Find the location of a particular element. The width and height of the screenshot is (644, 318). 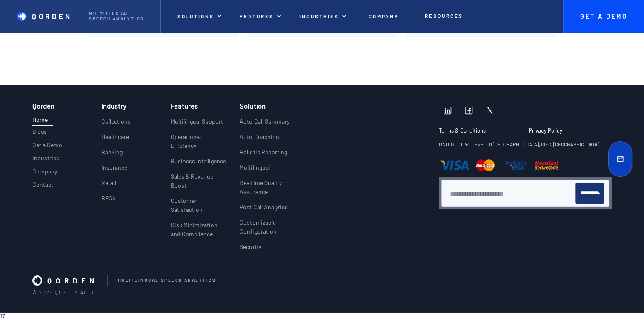

p: Auto Coaching is located at coordinates (259, 136).